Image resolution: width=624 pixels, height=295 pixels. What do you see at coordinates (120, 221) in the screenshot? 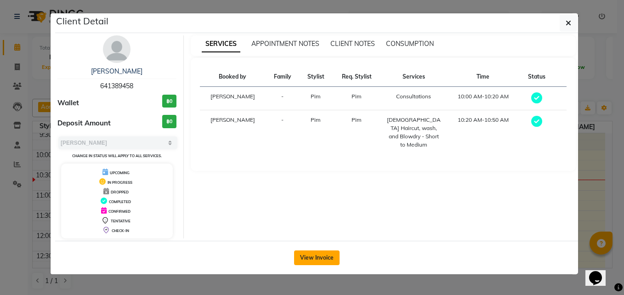
I see `span: TENTATIVE` at bounding box center [120, 221].